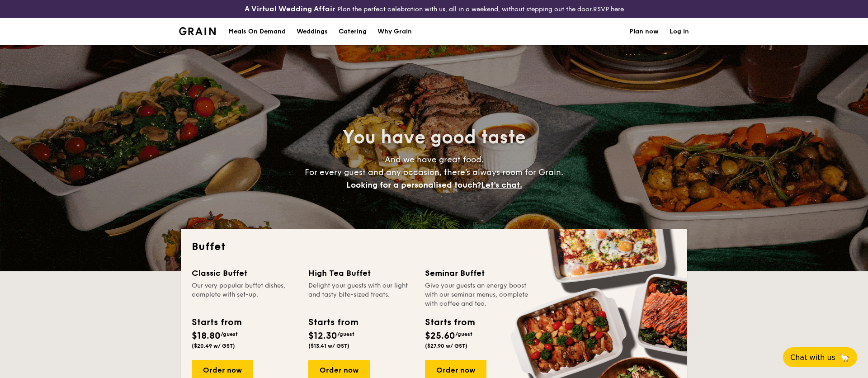  I want to click on div: Meals On Demand, so click(257, 32).